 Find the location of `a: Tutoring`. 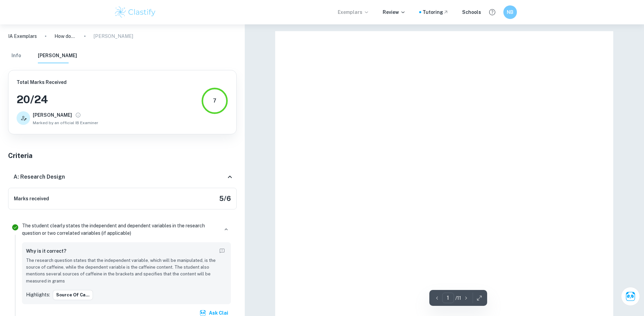

a: Tutoring is located at coordinates (435, 12).